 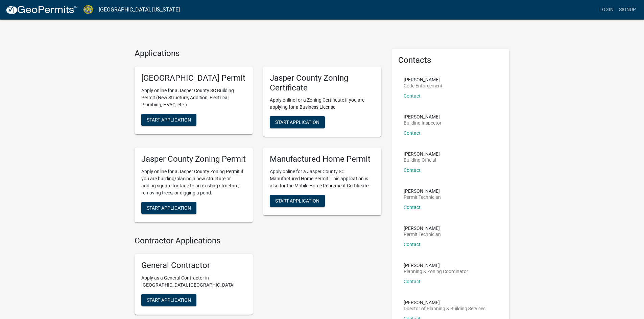 I want to click on p: Building Inspector, so click(x=423, y=123).